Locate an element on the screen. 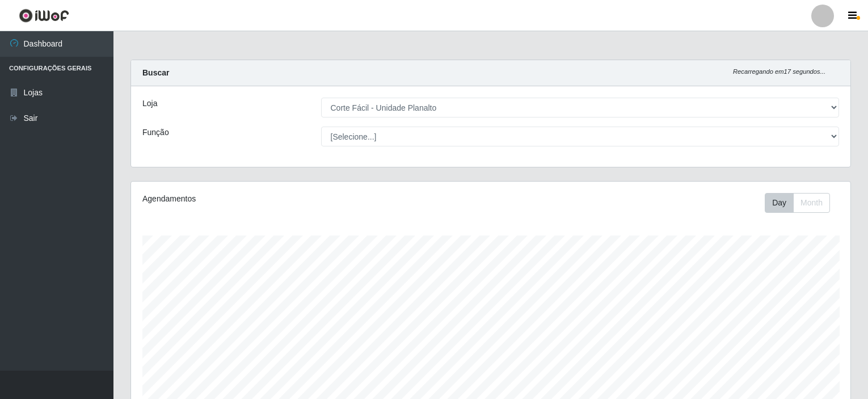  button: Month is located at coordinates (811, 203).